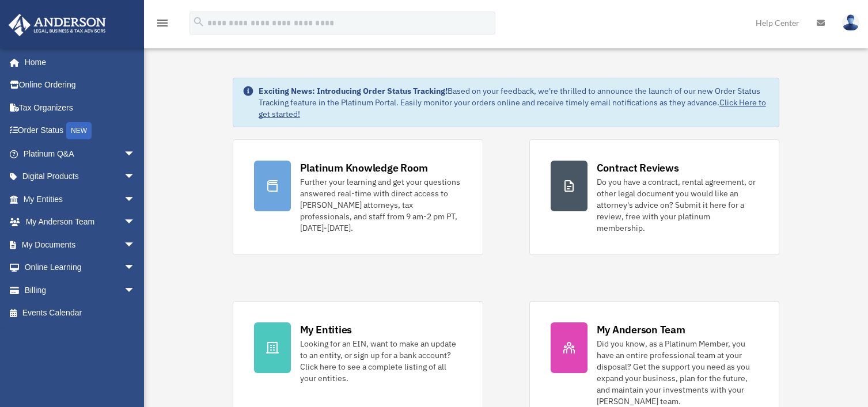 The image size is (868, 407). Describe the element at coordinates (80, 313) in the screenshot. I see `a: Events Calendar` at that location.